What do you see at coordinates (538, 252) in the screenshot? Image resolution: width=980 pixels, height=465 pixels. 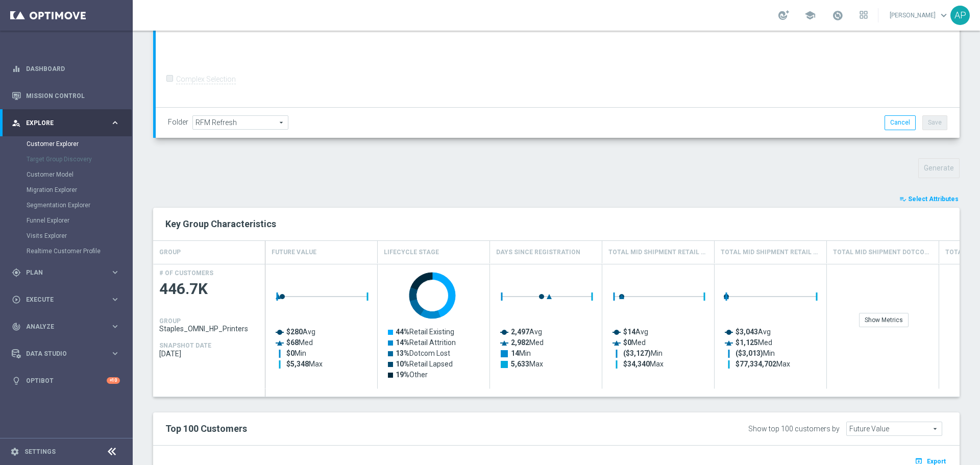 I see `h4: Days Since Registration` at bounding box center [538, 252].